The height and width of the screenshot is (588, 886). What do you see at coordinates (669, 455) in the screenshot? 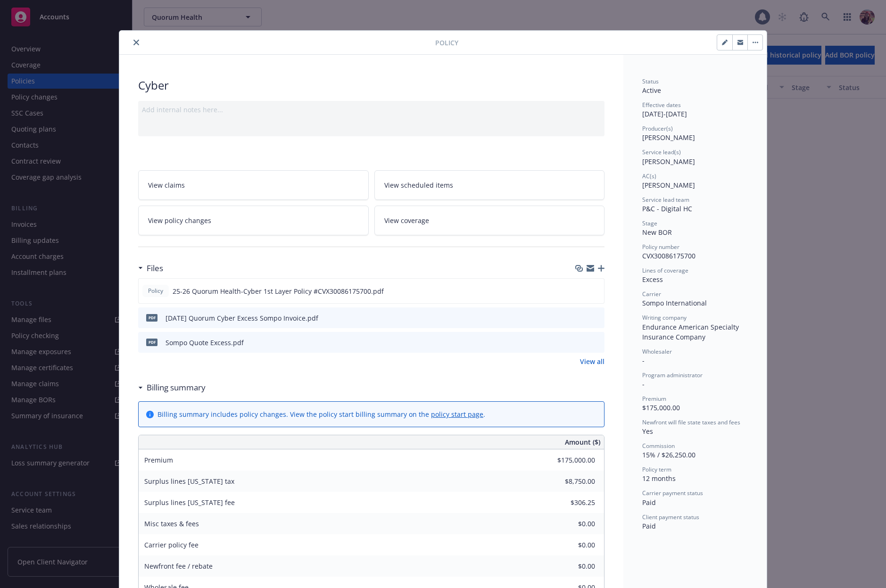
I see `span: 15% / $26,250.00` at bounding box center [669, 455].